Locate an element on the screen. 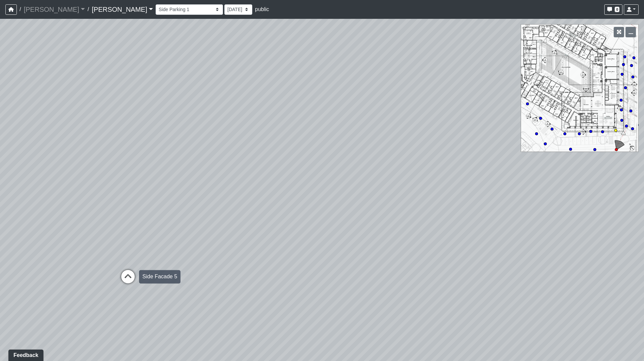 Image resolution: width=644 pixels, height=361 pixels. button: 0 is located at coordinates (613, 9).